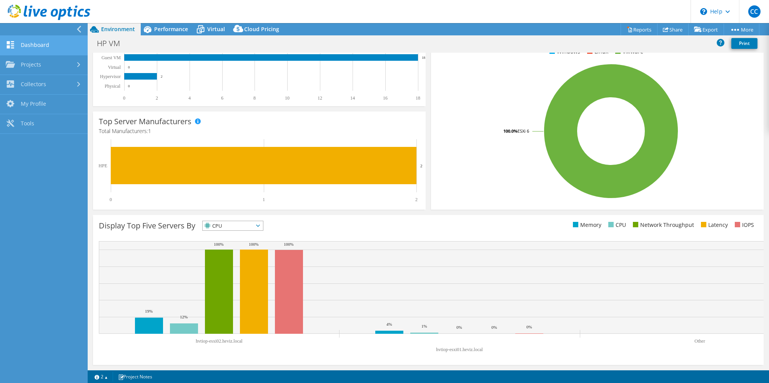  What do you see at coordinates (741, 29) in the screenshot?
I see `a: More` at bounding box center [741, 29].